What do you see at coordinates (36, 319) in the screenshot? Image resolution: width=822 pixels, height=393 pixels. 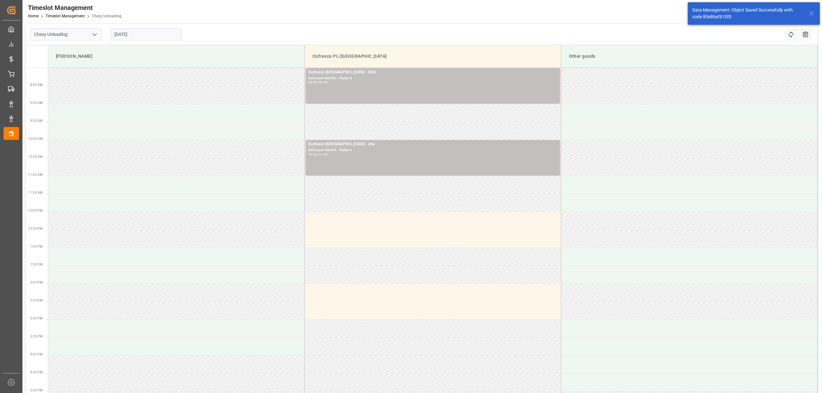 I see `span: 3:00 PM` at bounding box center [36, 319].